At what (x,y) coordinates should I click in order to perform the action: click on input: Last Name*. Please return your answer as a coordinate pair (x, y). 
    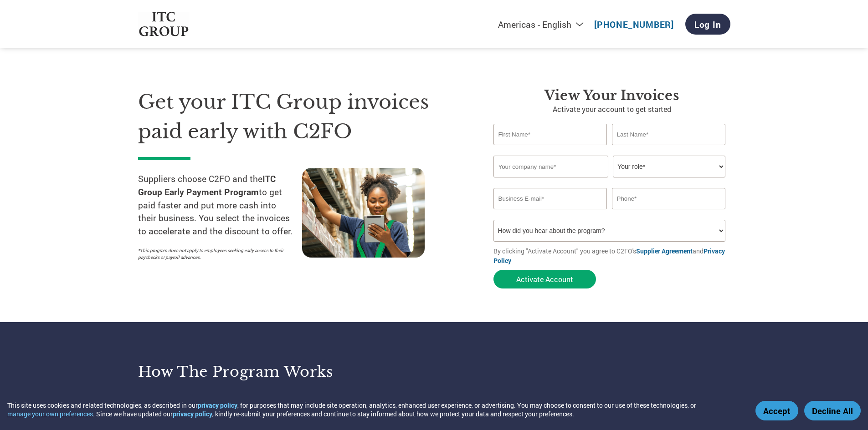
    Looking at the image, I should click on (669, 134).